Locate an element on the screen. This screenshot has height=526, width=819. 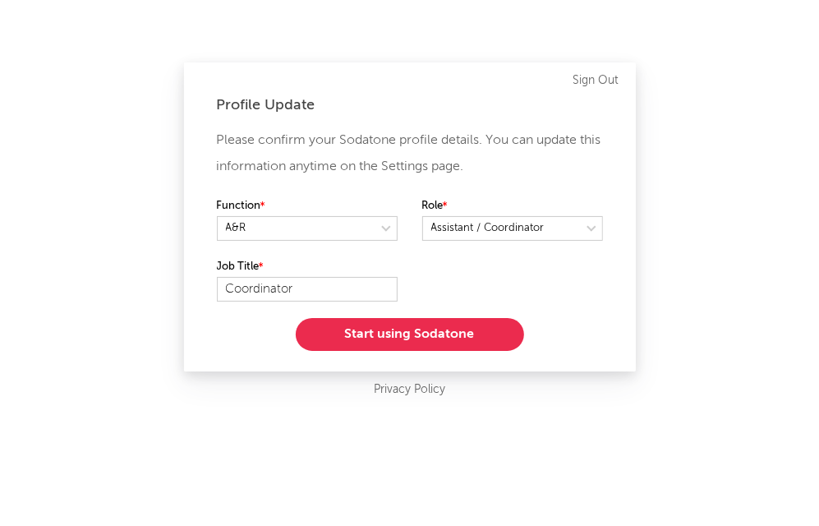
label: Job Title is located at coordinates (307, 267).